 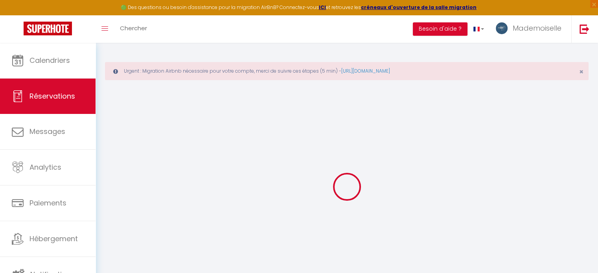 I want to click on span: Paiements, so click(x=48, y=203).